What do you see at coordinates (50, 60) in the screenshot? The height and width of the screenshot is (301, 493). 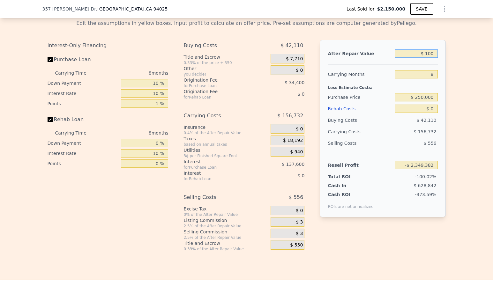 I see `input: Purchase Loan` at bounding box center [50, 60].